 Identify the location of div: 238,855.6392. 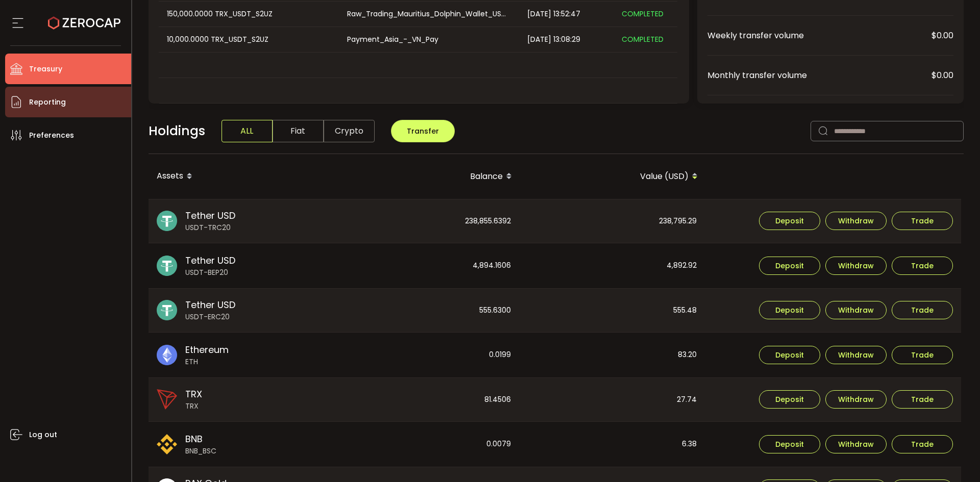
(427, 222).